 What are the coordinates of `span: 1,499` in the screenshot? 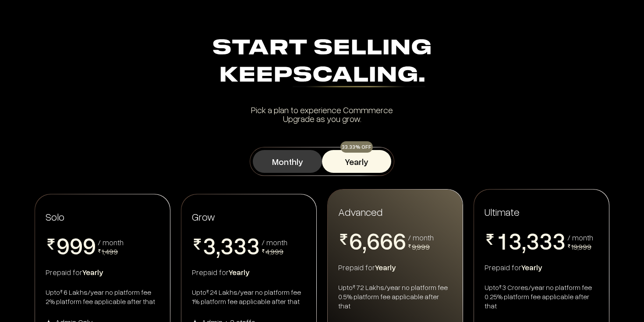 It's located at (109, 251).